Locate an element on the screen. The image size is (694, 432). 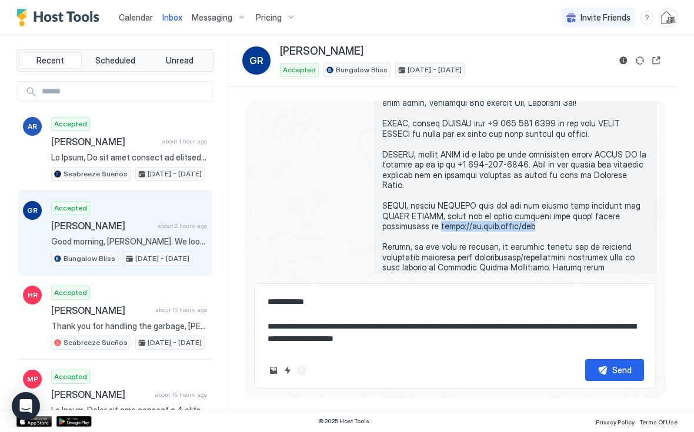
button: Quick reply is located at coordinates (288, 371).